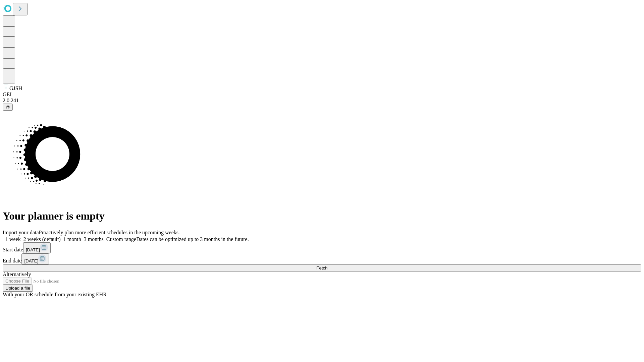 This screenshot has height=362, width=644. I want to click on h1: Your planner is empty, so click(322, 216).